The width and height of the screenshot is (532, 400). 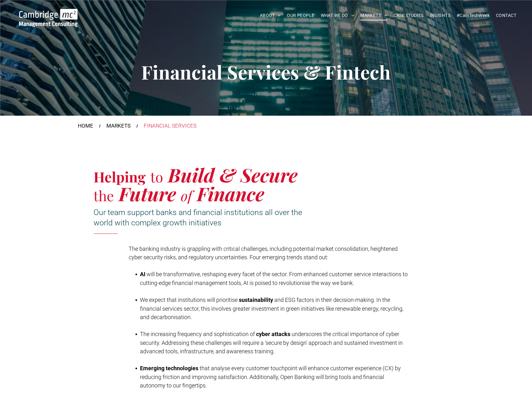 What do you see at coordinates (85, 126) in the screenshot?
I see `div: HOME` at bounding box center [85, 126].